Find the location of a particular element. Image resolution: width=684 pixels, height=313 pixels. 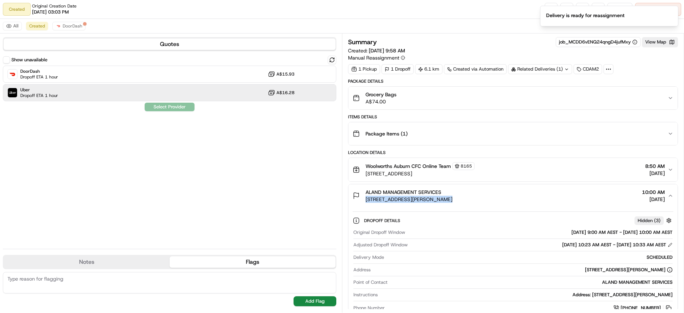

span: 8:50 AM is located at coordinates (655, 166).